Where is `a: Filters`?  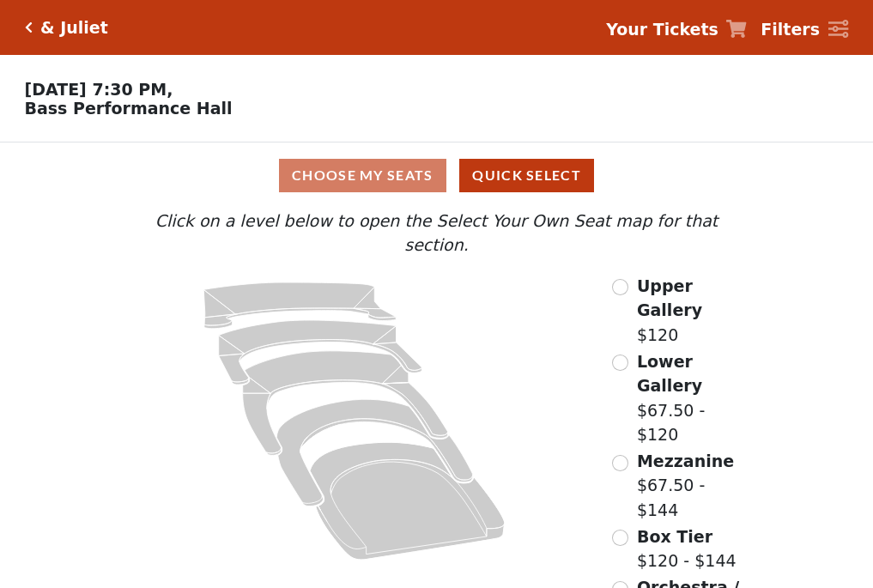
a: Filters is located at coordinates (804, 29).